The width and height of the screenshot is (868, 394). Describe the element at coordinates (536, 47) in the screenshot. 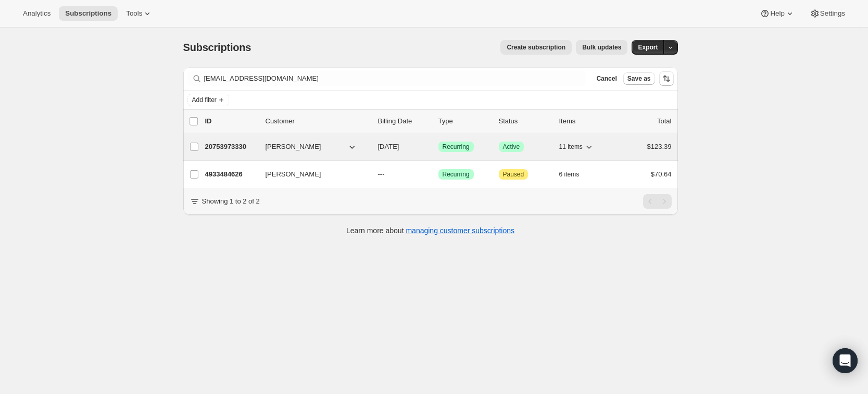

I see `span: Create subscription` at that location.